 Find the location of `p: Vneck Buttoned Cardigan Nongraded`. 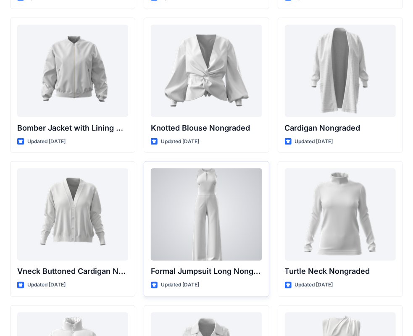

p: Vneck Buttoned Cardigan Nongraded is located at coordinates (73, 272).